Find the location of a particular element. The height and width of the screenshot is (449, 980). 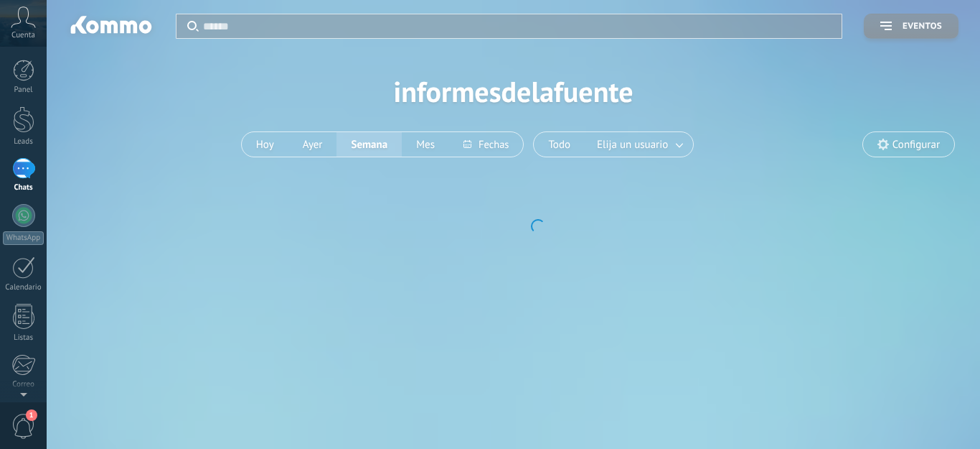

span: Cuenta is located at coordinates (23, 35).